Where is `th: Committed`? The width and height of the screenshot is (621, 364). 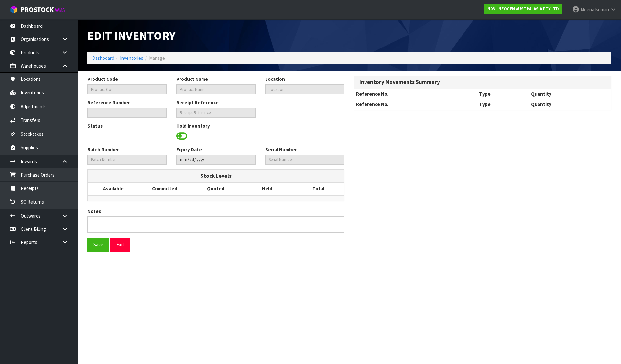 th: Committed is located at coordinates (164, 189).